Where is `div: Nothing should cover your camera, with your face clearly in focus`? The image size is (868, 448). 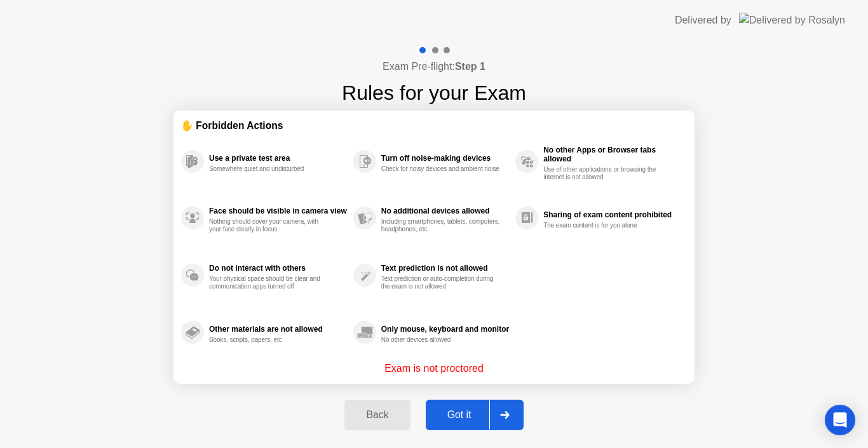 div: Nothing should cover your camera, with your face clearly in focus is located at coordinates (269, 226).